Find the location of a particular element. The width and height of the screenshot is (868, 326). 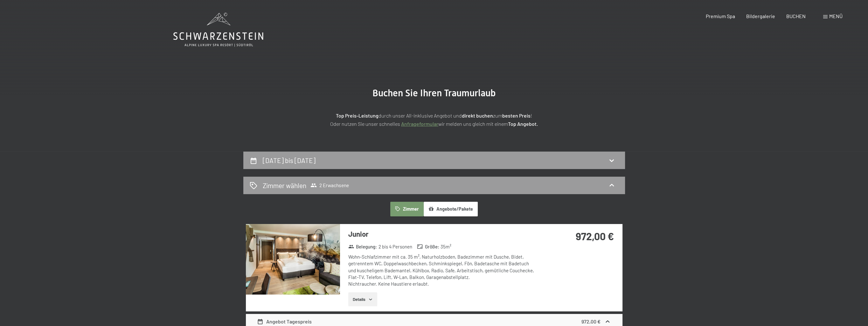

button: Angebote/Pakete is located at coordinates (451, 209).